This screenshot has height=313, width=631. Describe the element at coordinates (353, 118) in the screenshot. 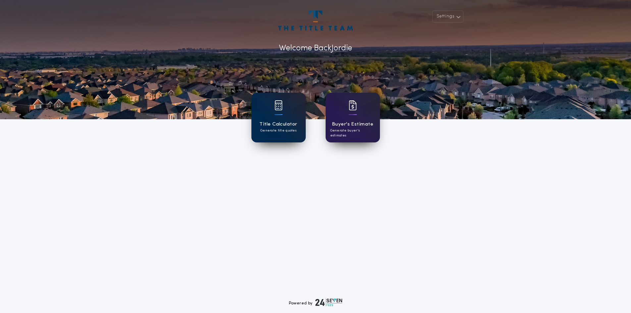

I see `a: card iconBuyer's EstimateGenerate buyer's estimates` at that location.